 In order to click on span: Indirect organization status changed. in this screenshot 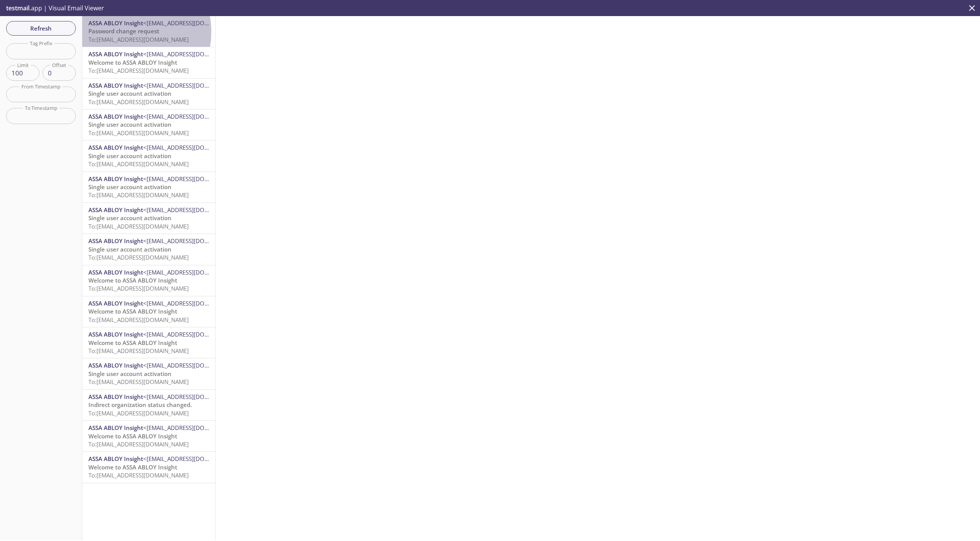, I will do `click(140, 404)`.